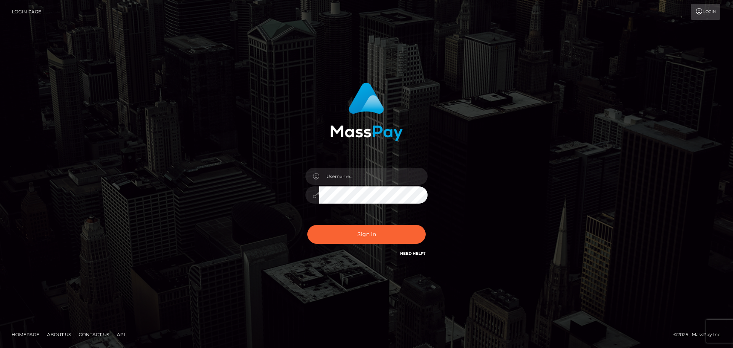 This screenshot has height=348, width=733. What do you see at coordinates (705, 12) in the screenshot?
I see `a: Login` at bounding box center [705, 12].